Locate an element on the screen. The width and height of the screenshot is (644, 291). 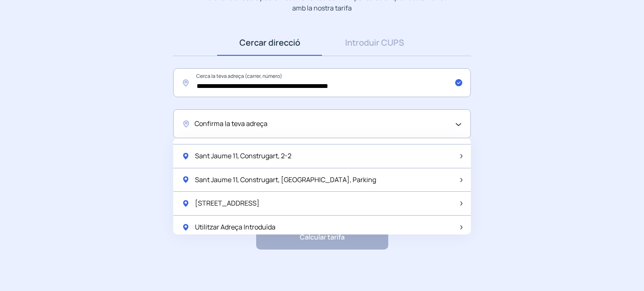
a: Cercar direcció is located at coordinates (270, 43).